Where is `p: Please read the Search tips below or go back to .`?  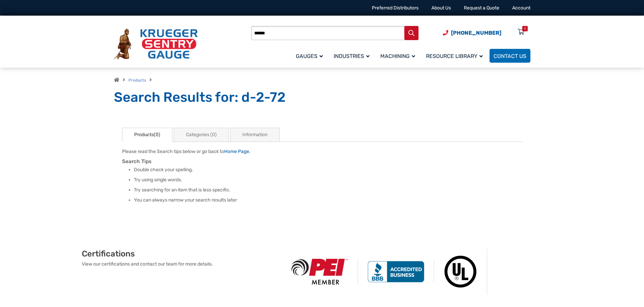
p: Please read the Search tips below or go back to . is located at coordinates (322, 152).